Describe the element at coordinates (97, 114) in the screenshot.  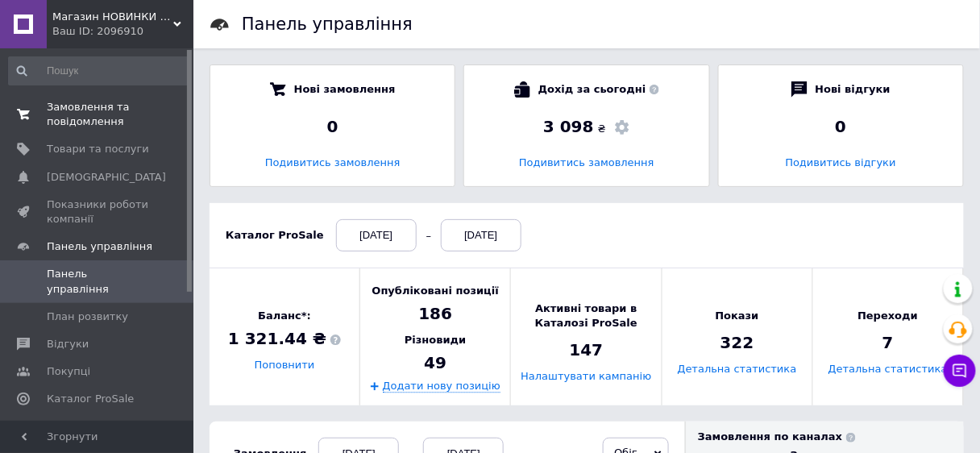
I see `span: Замовлення та повідомлення` at that location.